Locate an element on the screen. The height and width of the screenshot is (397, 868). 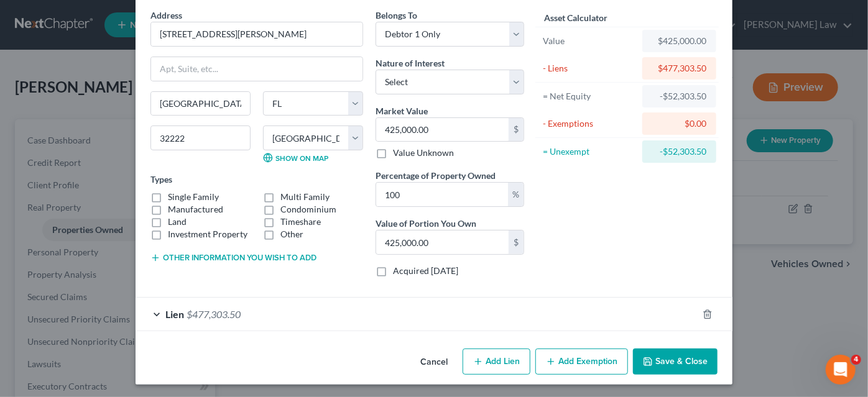
button: Add Lien is located at coordinates (496, 362).